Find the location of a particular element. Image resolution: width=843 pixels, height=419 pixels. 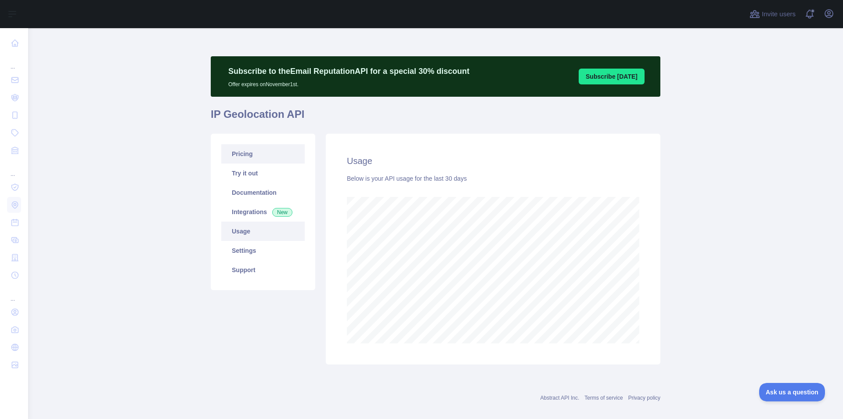

a: Documentation is located at coordinates (263, 192).